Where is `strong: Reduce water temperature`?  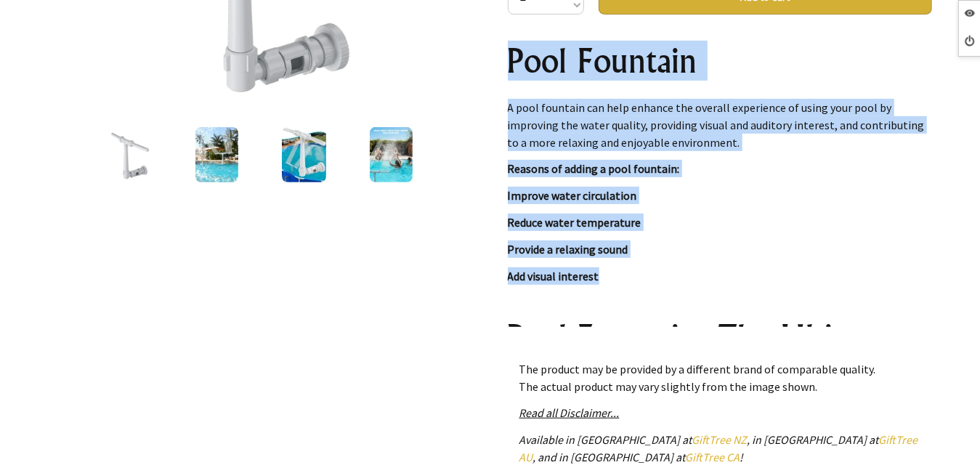
strong: Reduce water temperature is located at coordinates (575, 222).